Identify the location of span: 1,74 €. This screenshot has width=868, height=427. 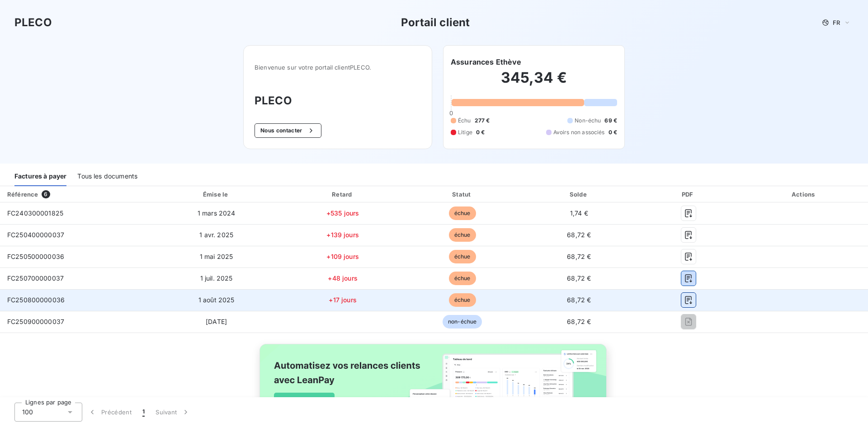
(579, 213).